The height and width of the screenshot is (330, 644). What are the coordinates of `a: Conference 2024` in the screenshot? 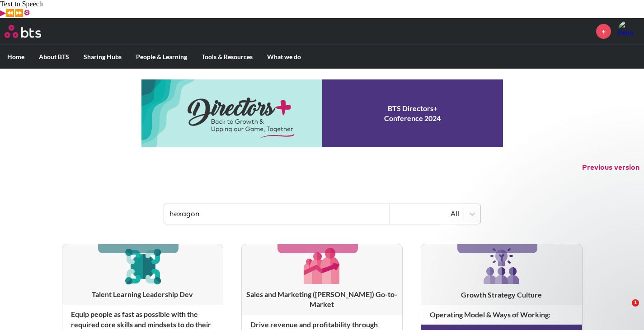 It's located at (322, 113).